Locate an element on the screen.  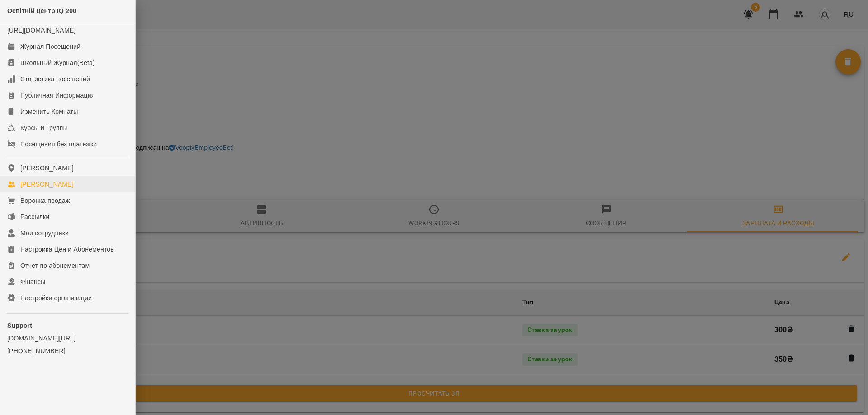
div: Школьный Журнал(Beta) is located at coordinates (57, 63).